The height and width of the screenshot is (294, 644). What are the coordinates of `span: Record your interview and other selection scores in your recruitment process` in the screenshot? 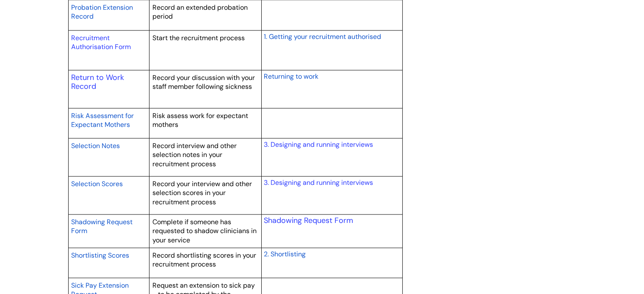 It's located at (202, 193).